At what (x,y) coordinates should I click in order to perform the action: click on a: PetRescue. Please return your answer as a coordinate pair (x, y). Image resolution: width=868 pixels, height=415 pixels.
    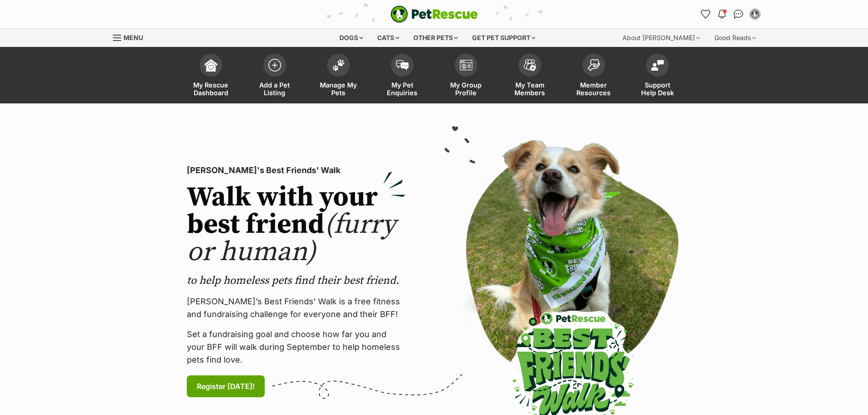
    Looking at the image, I should click on (434, 14).